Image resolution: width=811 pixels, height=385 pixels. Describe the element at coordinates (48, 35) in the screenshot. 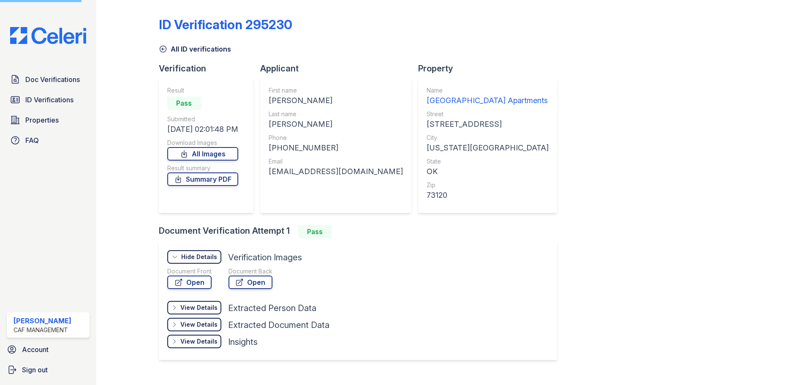

I see `img: CE_Logo_Blue-a8612792a0a2168367f1c8372b55b34899dd931a85d93a1a3d3e32e68fde9ad4.png` at that location.